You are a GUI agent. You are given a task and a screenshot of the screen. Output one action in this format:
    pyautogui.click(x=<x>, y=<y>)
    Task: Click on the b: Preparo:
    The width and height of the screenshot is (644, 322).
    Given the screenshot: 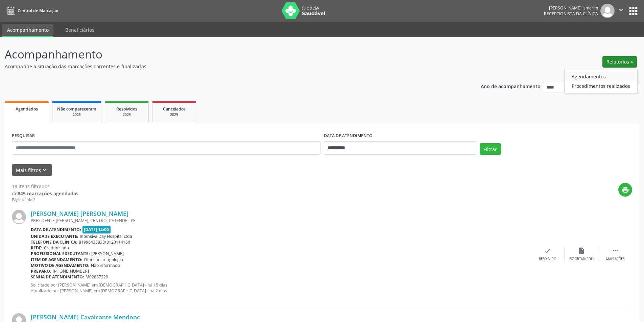 What is the action you would take?
    pyautogui.click(x=41, y=271)
    